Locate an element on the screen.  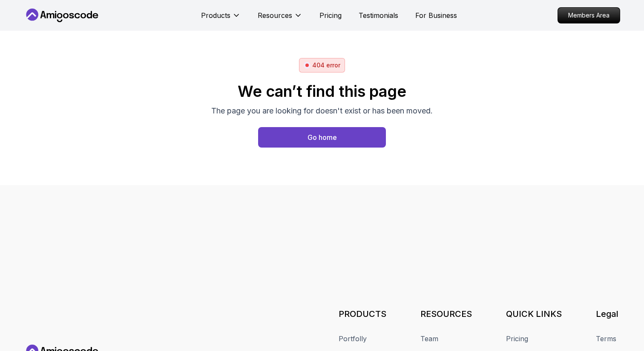
div: Go home is located at coordinates (322, 137).